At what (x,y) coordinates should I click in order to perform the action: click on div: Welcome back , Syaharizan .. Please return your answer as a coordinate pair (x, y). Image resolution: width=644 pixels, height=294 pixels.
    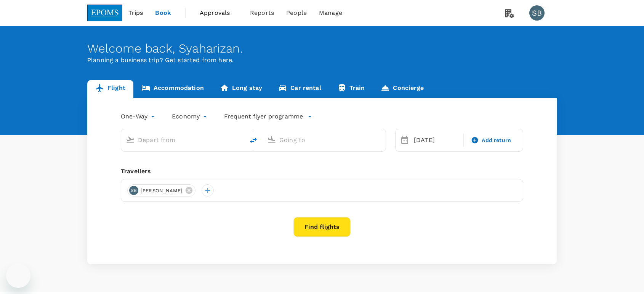
    Looking at the image, I should click on (322, 49).